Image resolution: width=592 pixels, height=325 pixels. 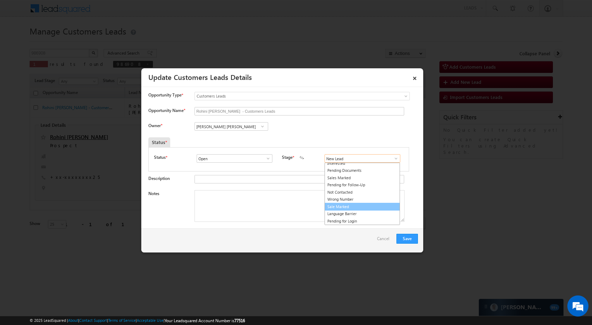 I want to click on div: Chat with us now, so click(x=77, y=42).